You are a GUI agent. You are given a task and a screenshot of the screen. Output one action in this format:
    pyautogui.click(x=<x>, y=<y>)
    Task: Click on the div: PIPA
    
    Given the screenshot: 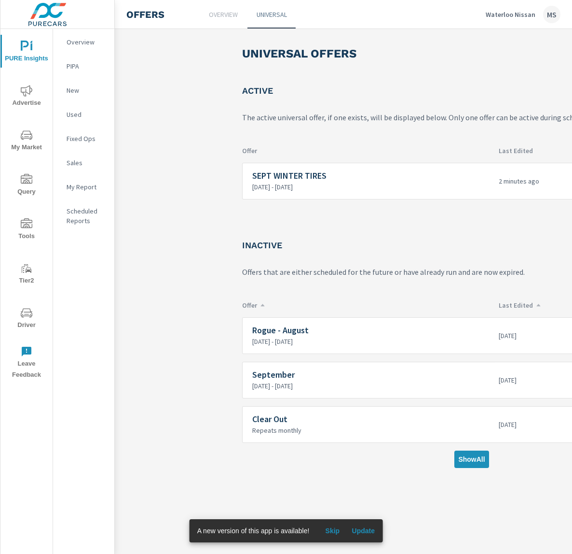 What is the action you would take?
    pyautogui.click(x=83, y=66)
    